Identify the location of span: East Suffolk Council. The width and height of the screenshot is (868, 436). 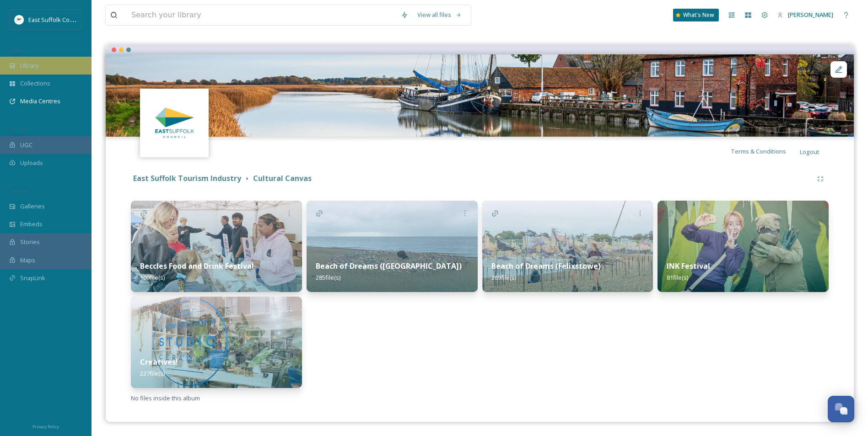
(55, 19).